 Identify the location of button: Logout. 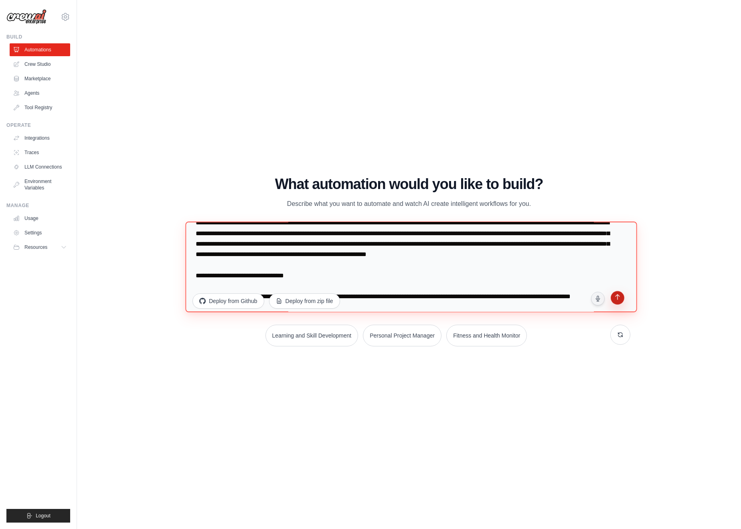
(38, 515).